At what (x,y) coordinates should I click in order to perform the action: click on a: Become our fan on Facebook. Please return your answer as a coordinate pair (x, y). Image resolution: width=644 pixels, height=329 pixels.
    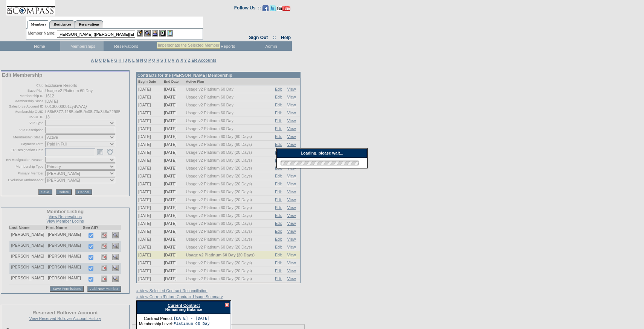
    Looking at the image, I should click on (265, 10).